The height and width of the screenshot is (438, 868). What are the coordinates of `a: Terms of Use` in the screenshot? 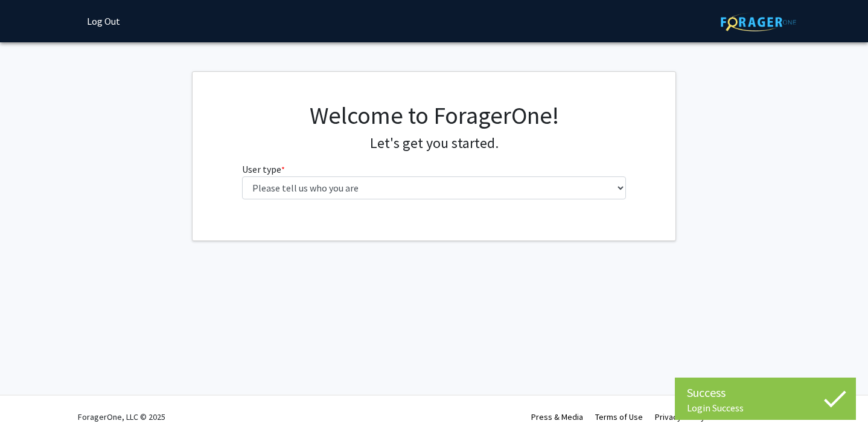 It's located at (619, 417).